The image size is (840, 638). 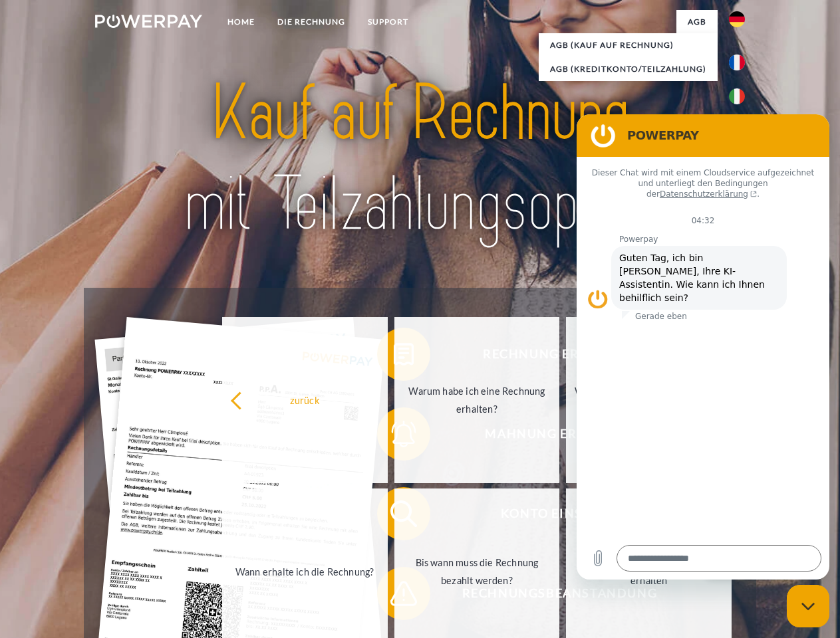 What do you see at coordinates (696, 22) in the screenshot?
I see `a: agb` at bounding box center [696, 22].